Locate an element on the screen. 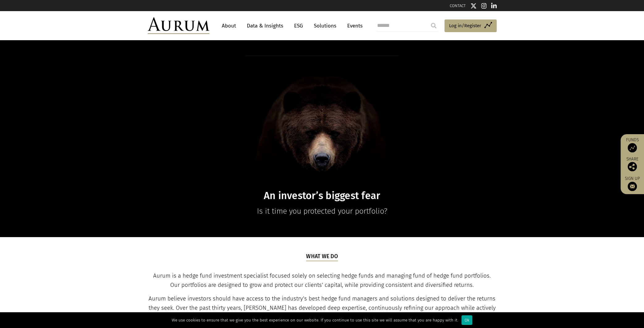 This screenshot has width=644, height=328. div: Ok is located at coordinates (467, 320).